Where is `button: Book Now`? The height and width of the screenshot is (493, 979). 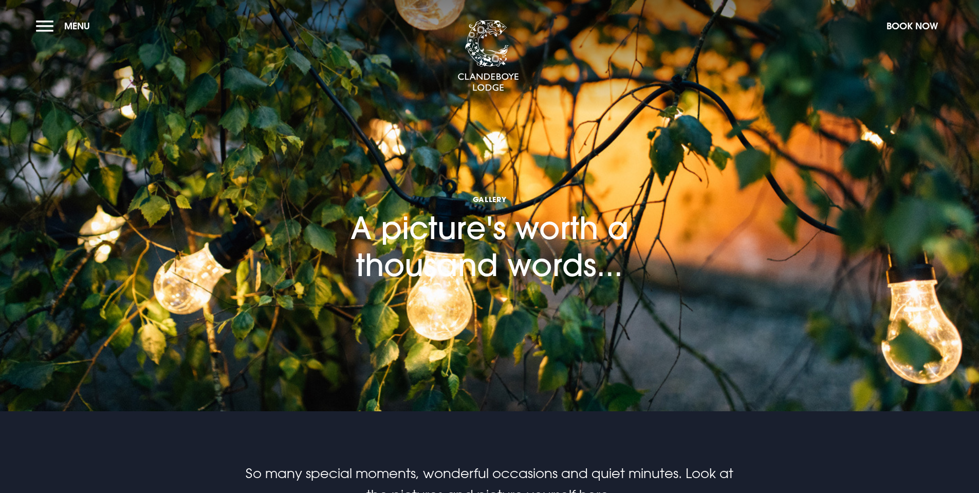 button: Book Now is located at coordinates (912, 26).